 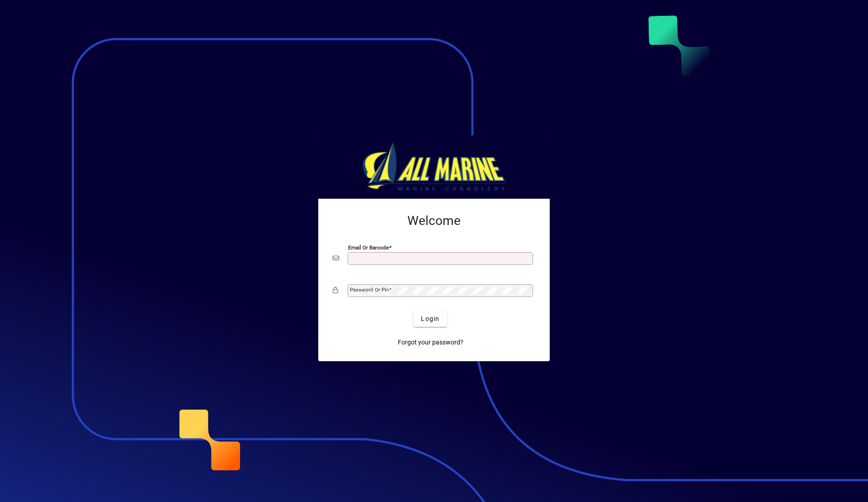 What do you see at coordinates (368, 248) in the screenshot?
I see `mat-label: Email or Barcode` at bounding box center [368, 248].